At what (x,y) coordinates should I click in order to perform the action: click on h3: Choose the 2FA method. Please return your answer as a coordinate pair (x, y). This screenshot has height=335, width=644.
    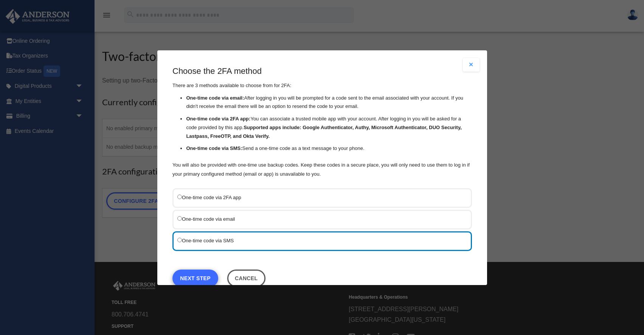
    Looking at the image, I should click on (322, 71).